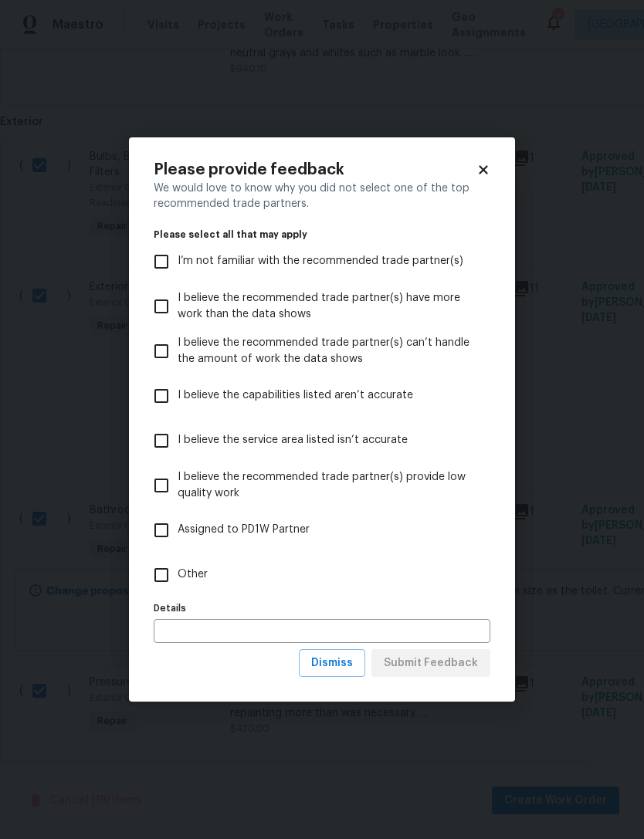  What do you see at coordinates (322, 609) in the screenshot?
I see `label: Details` at bounding box center [322, 609].